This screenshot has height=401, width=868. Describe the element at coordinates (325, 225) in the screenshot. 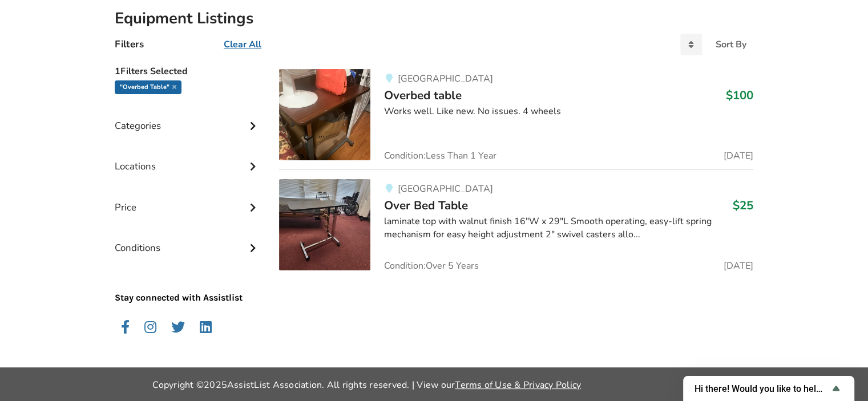

I see `img: bedroom equipment-over bed table` at that location.